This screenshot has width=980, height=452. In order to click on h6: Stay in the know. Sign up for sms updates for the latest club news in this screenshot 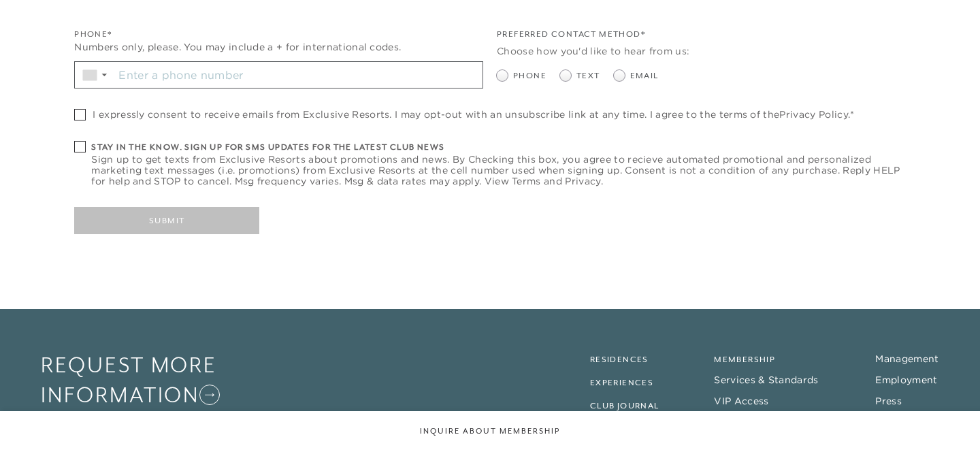, I will do `click(498, 147)`.